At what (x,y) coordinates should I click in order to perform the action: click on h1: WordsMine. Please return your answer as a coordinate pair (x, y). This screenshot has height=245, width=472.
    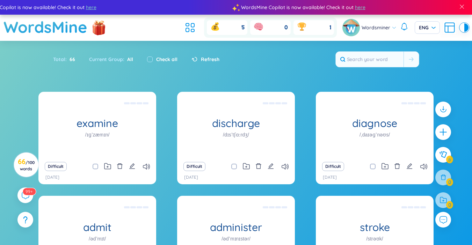
    Looking at the image, I should click on (45, 27).